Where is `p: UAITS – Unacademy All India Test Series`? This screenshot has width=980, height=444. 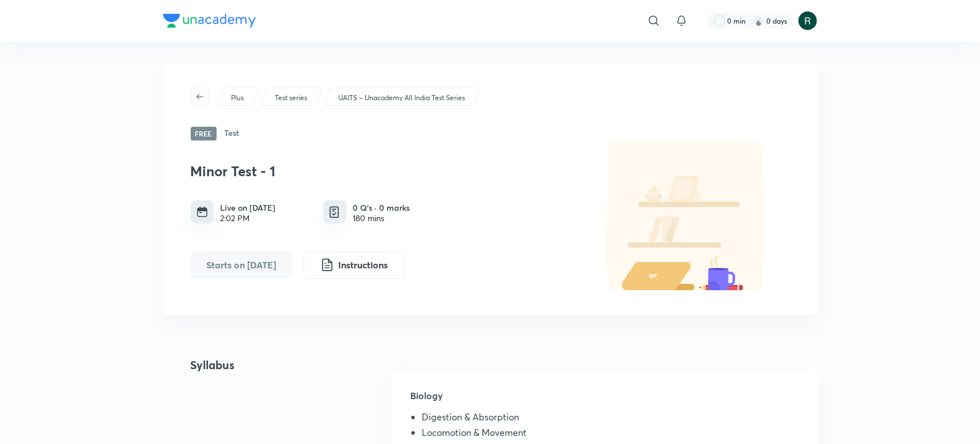
p: UAITS – Unacademy All India Test Series is located at coordinates (401, 98).